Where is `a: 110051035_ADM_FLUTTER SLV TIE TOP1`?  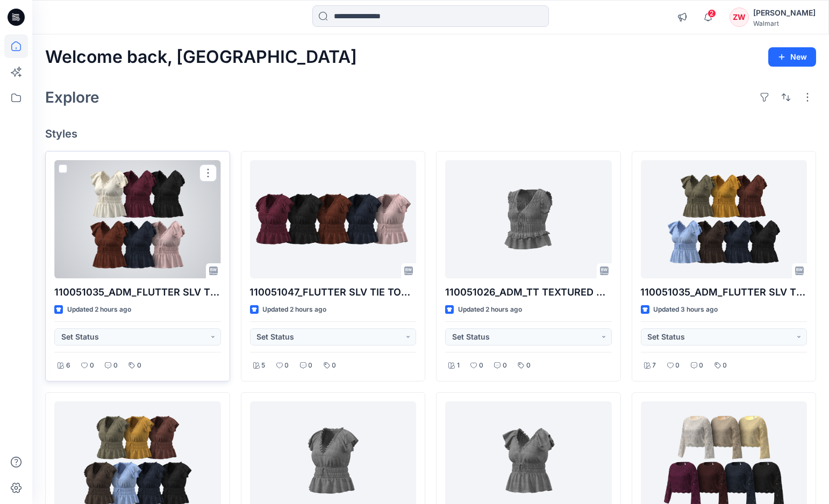
a: 110051035_ADM_FLUTTER SLV TIE TOP1 is located at coordinates (724, 219).